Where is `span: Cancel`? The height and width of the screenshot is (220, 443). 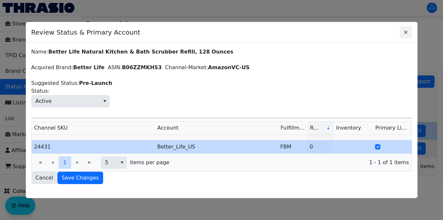 span: Cancel is located at coordinates (44, 178).